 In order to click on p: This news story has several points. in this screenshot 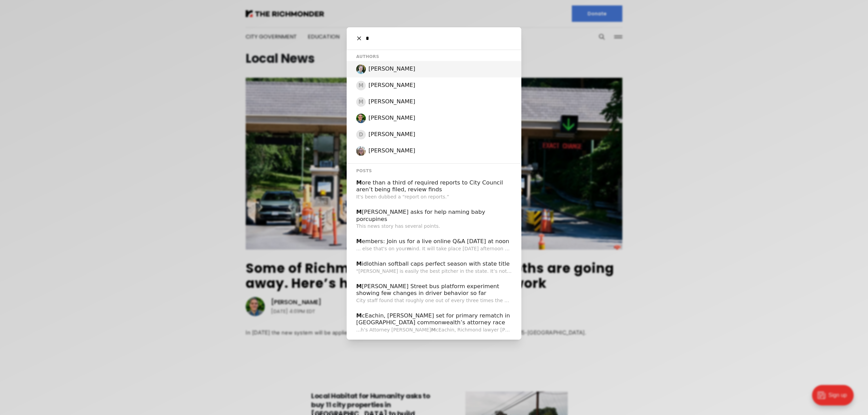, I will do `click(434, 226)`.